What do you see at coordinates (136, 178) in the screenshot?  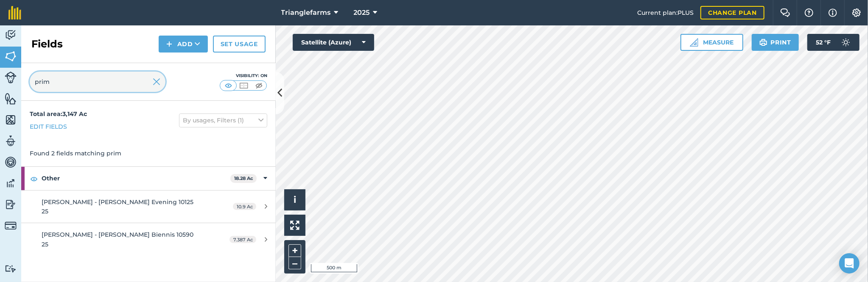 I see `strong: Other` at bounding box center [136, 178].